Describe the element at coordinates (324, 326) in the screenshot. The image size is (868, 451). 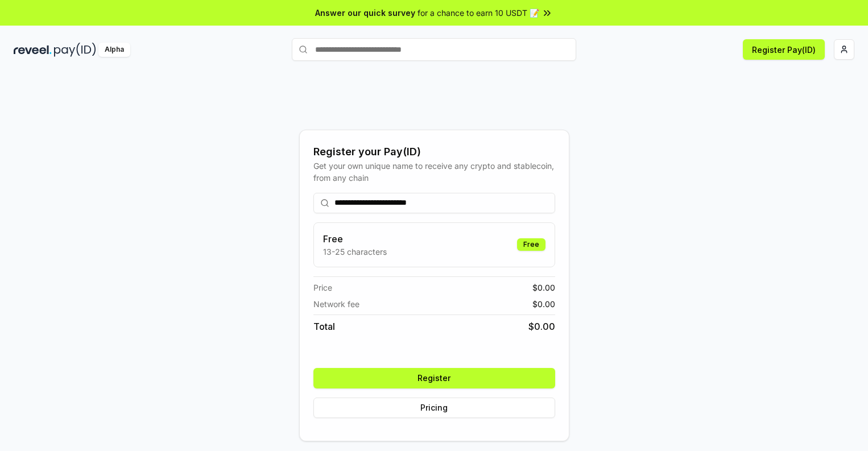
I see `span: Total` at that location.